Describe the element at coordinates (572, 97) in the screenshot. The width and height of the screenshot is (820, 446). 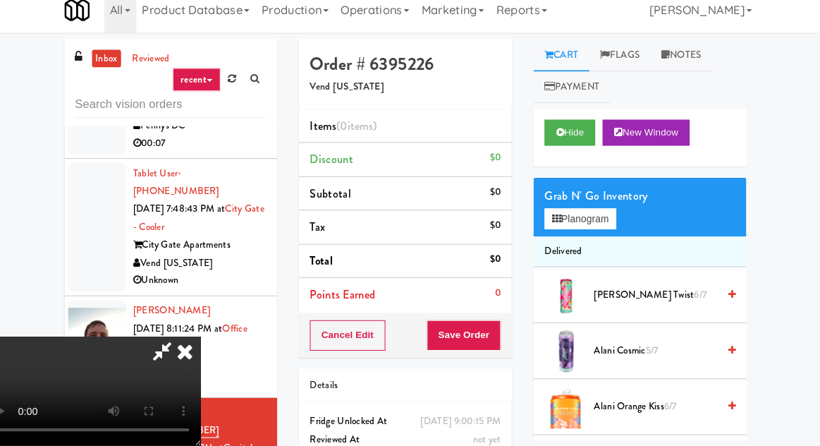
I see `a: Payment` at that location.